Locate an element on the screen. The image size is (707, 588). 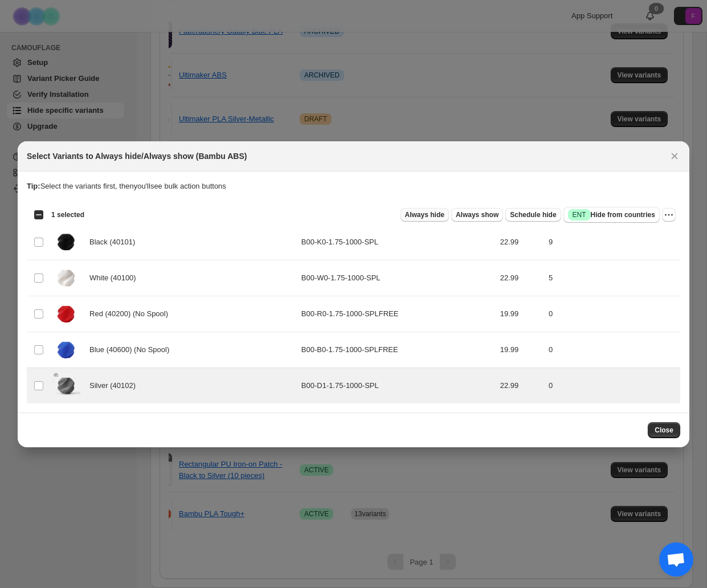
td: 9 is located at coordinates (612, 241).